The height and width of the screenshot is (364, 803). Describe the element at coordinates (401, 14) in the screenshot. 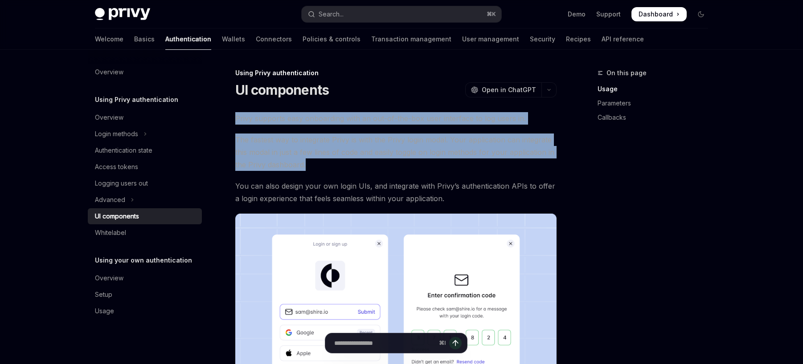

I see `button: Open search` at that location.